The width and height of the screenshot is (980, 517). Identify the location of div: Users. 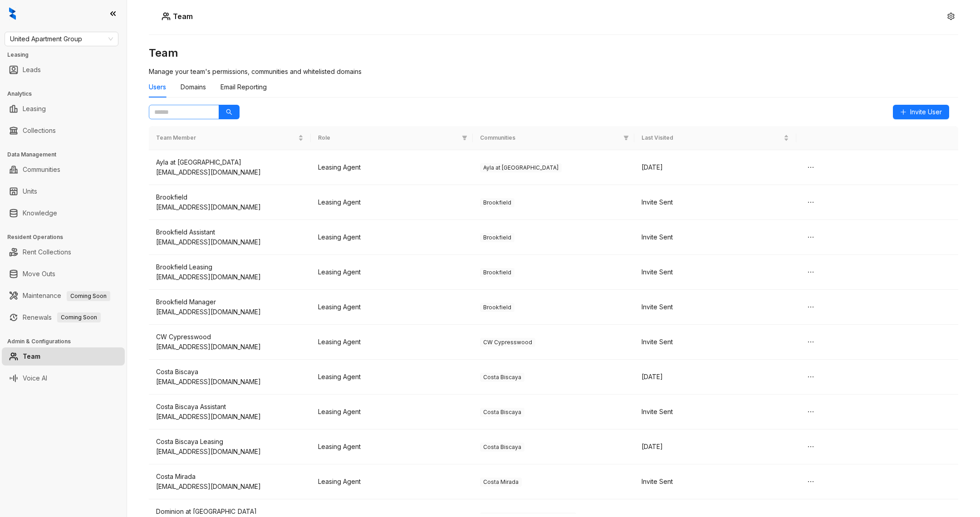
(157, 87).